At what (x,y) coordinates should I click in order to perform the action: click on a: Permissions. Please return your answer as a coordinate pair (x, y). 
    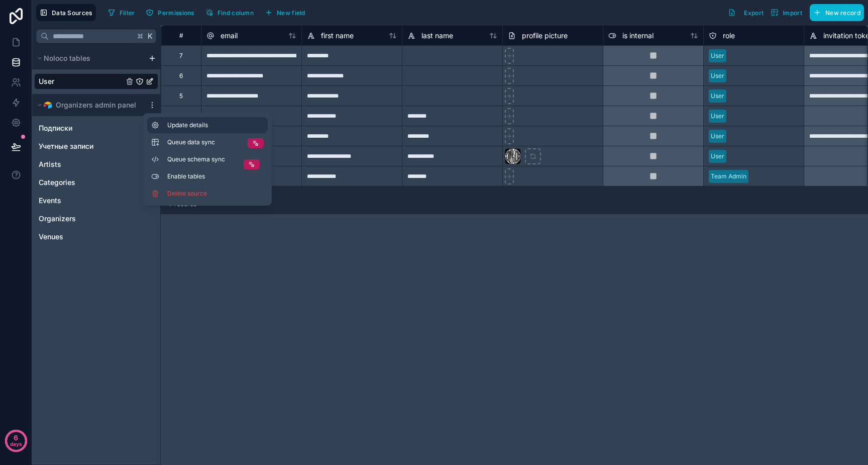
    Looking at the image, I should click on (172, 12).